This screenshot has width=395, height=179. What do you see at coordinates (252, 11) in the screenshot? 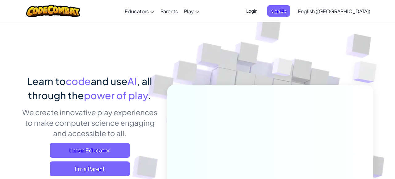
I see `button: Login` at bounding box center [252, 11].